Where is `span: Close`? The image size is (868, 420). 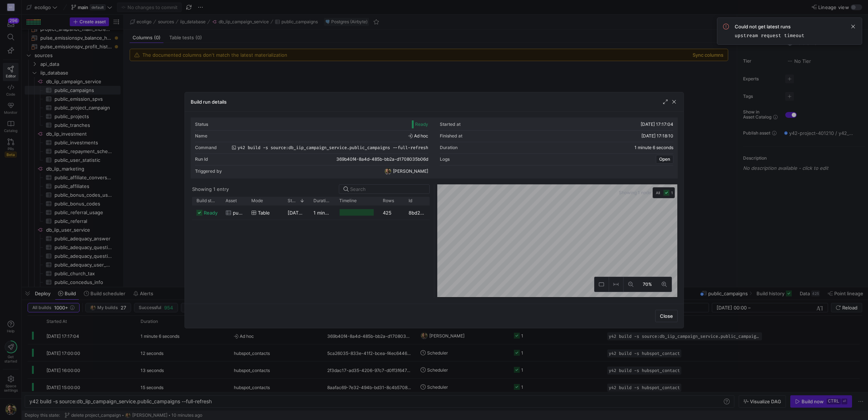
span: Close is located at coordinates (667, 316).